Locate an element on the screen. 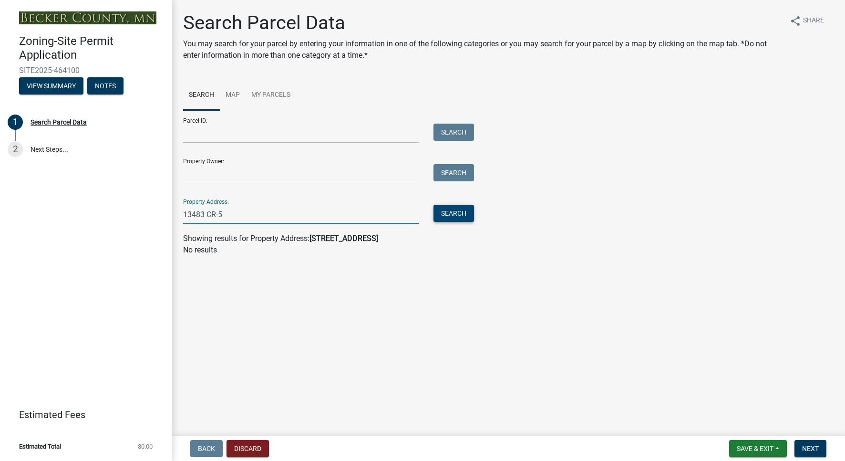 The height and width of the screenshot is (461, 845). p: You may search for your parcel by entering your information in one of the following categories or... is located at coordinates (483, 50).